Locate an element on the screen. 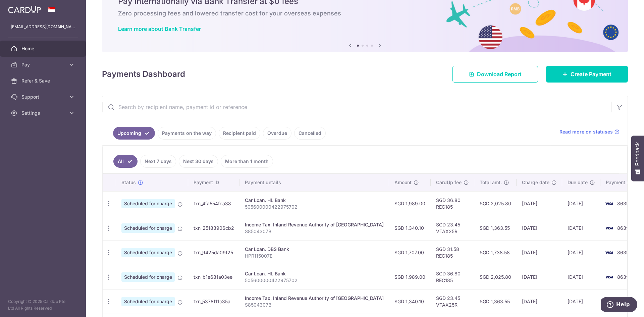  td: txn_9425da09f25 is located at coordinates (214, 253).